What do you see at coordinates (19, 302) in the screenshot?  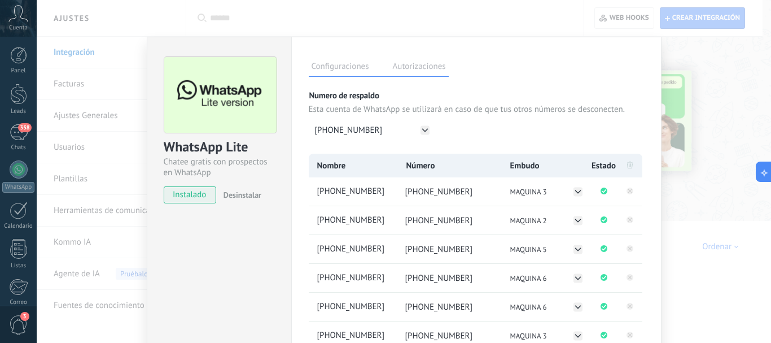 I see `div: Correo` at bounding box center [19, 302].